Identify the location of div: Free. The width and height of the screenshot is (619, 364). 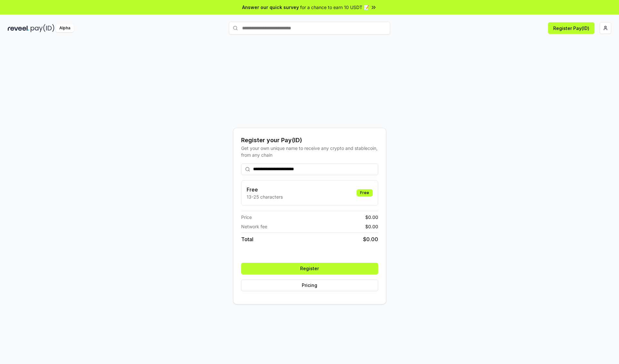
(365, 193).